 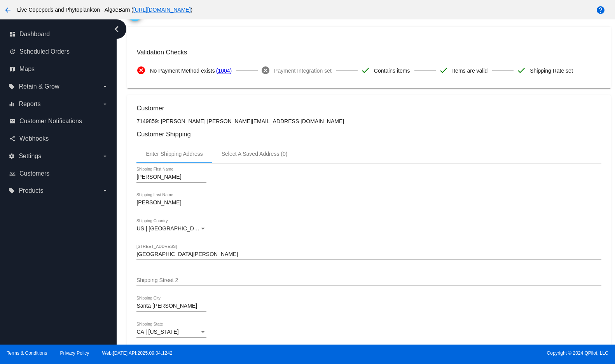 I want to click on span: Contains items, so click(x=392, y=71).